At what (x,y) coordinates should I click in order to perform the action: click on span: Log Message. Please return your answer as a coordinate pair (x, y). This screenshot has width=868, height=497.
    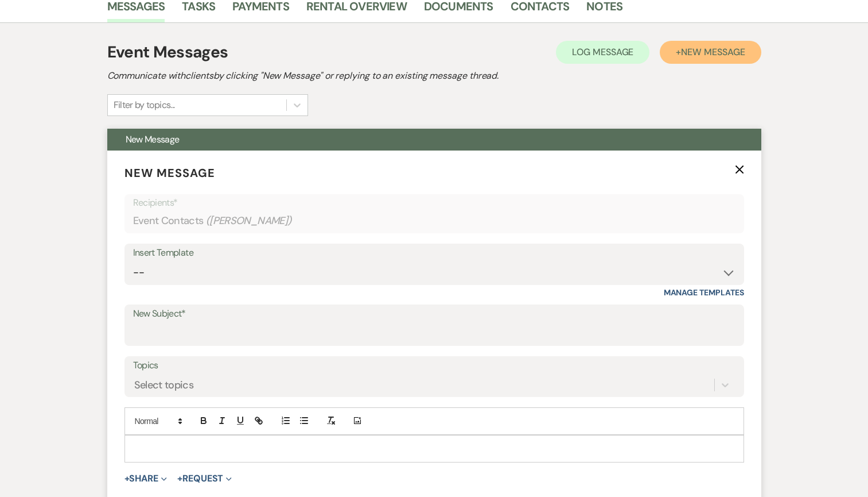
    Looking at the image, I should click on (602, 52).